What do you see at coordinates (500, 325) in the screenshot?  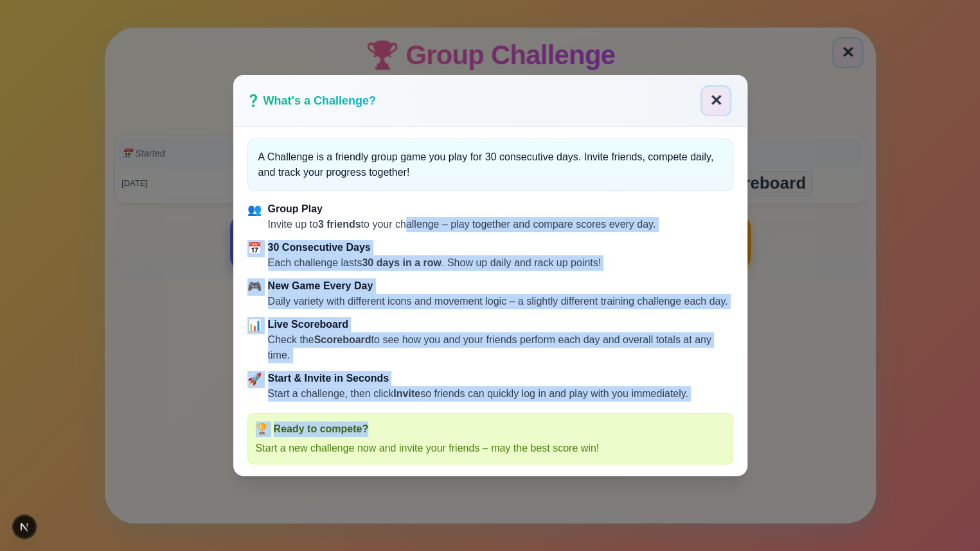 I see `div: Live Scoreboard` at bounding box center [500, 325].